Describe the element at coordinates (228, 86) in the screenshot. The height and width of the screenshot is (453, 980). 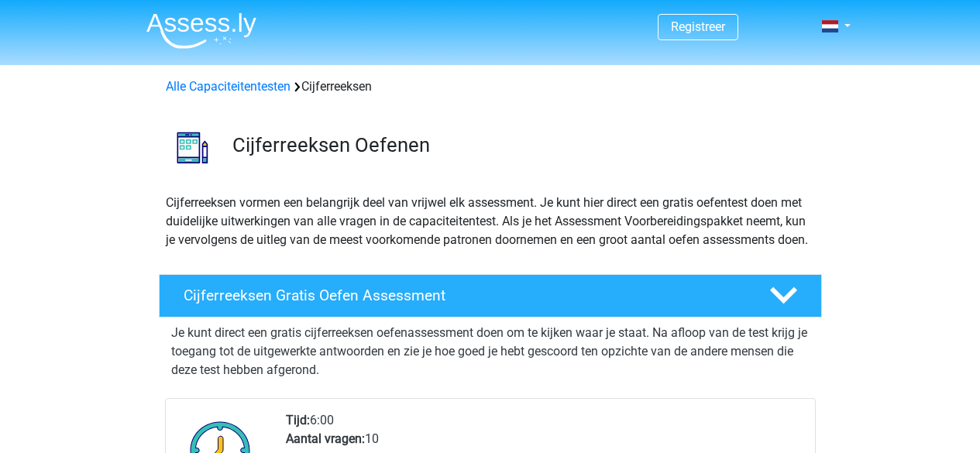
I see `a: Alle Capaciteitentesten` at that location.